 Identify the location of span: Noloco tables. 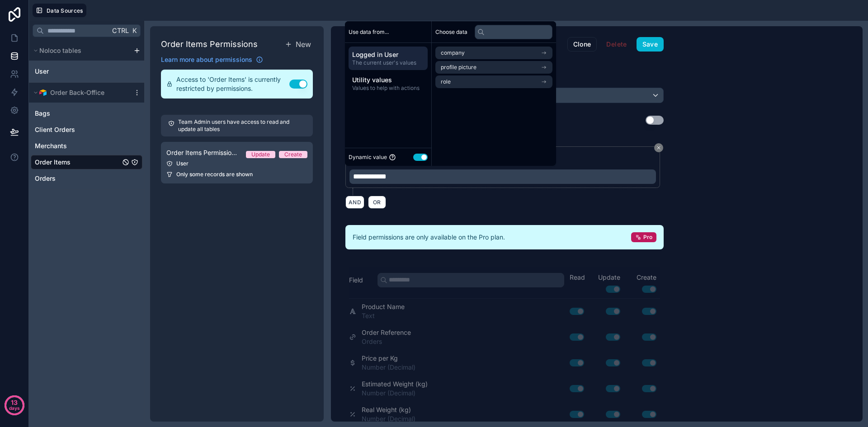
(60, 51).